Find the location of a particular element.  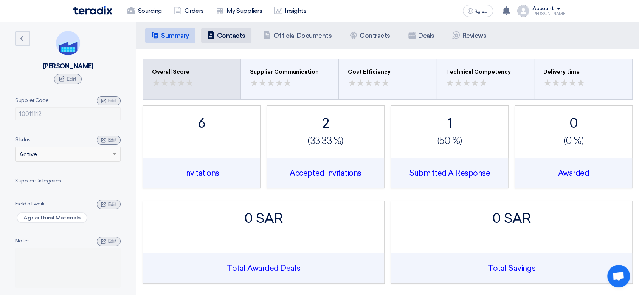

h5: Summary is located at coordinates (175, 36).